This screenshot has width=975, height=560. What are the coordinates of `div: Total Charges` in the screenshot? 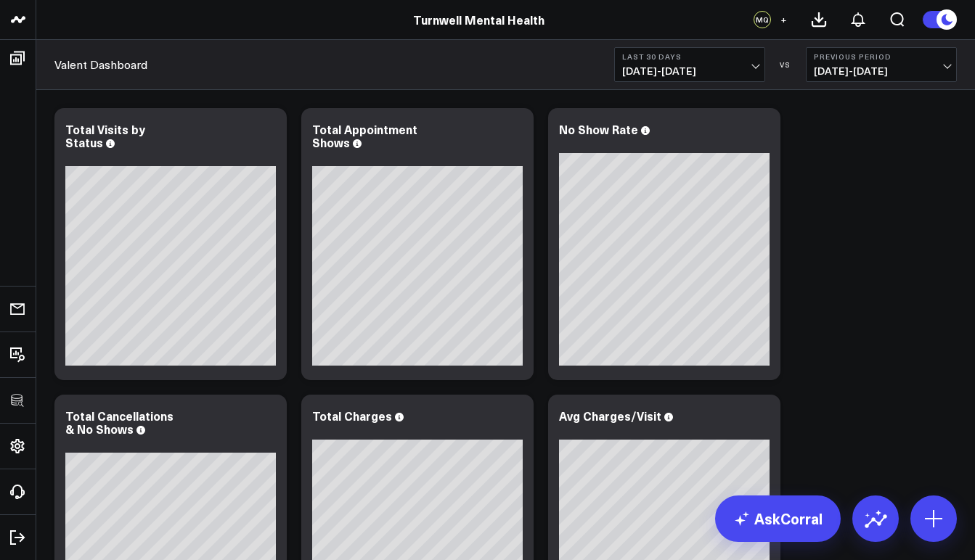 It's located at (352, 415).